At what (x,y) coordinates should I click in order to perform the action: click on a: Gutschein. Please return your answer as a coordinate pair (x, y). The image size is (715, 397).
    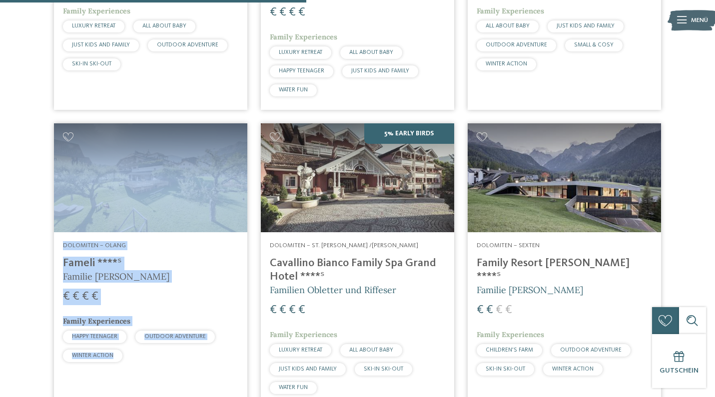
    Looking at the image, I should click on (679, 361).